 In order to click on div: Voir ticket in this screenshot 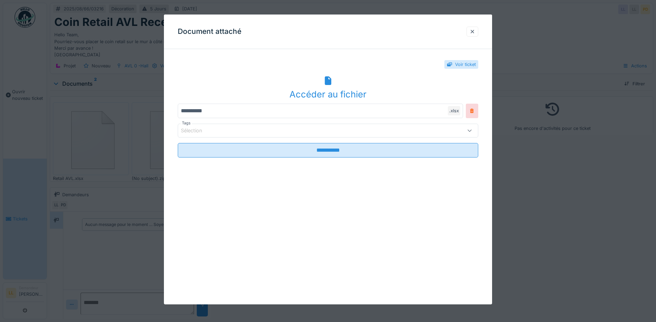, I will do `click(465, 64)`.